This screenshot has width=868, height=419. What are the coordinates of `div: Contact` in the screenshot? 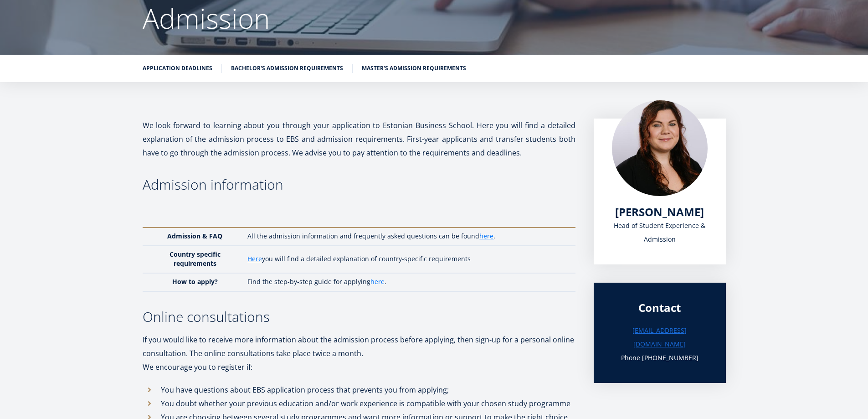 It's located at (660, 308).